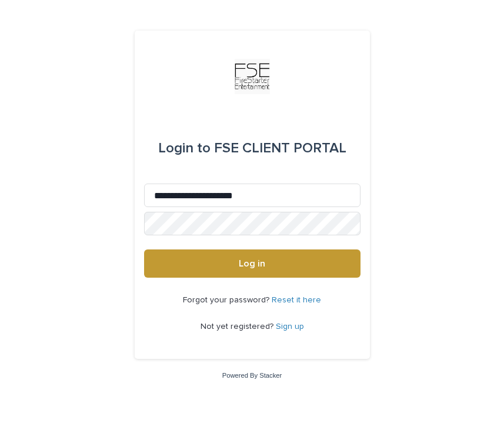  What do you see at coordinates (252, 148) in the screenshot?
I see `div: FSE CLIENT PORTAL` at bounding box center [252, 148].